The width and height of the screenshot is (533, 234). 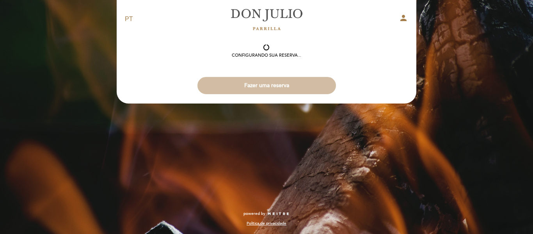 What do you see at coordinates (278, 214) in the screenshot?
I see `img: MEITRE` at bounding box center [278, 214].